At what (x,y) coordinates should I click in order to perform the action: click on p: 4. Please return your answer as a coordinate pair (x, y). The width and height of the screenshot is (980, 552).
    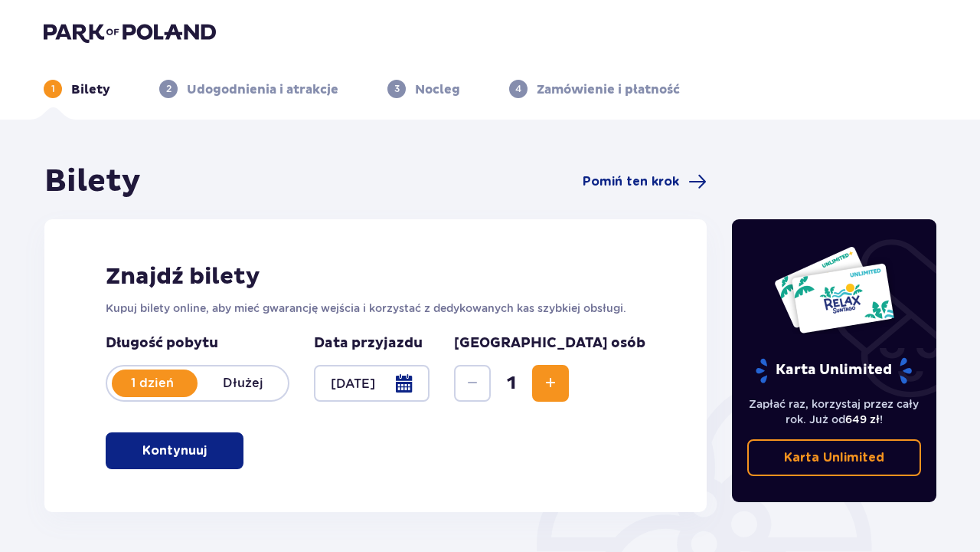
    Looking at the image, I should click on (518, 89).